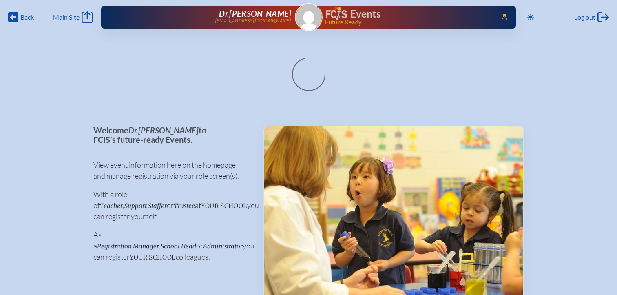 The height and width of the screenshot is (295, 617). Describe the element at coordinates (111, 206) in the screenshot. I see `span: Teacher` at that location.